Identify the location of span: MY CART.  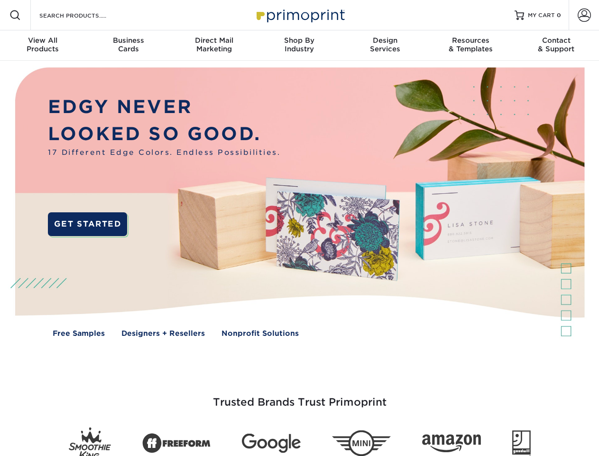
(542, 15).